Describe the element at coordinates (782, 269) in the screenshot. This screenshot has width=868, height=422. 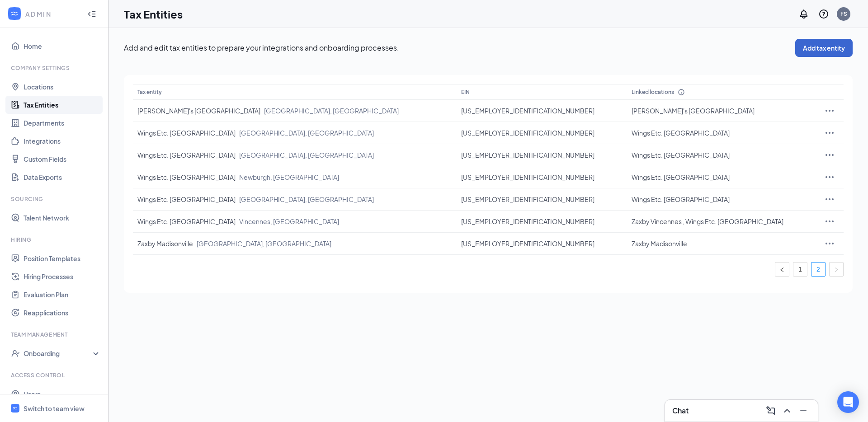
I see `li: Previous Page` at that location.